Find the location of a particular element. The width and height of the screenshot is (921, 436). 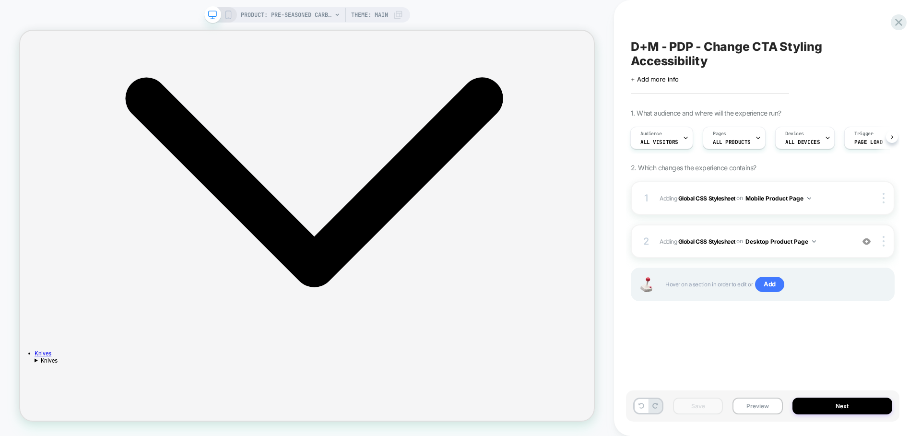

img: Joystick is located at coordinates (646, 284).